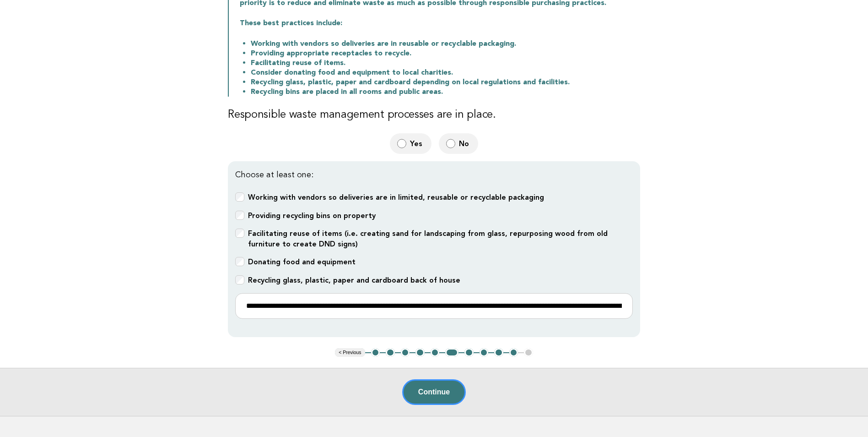 This screenshot has height=437, width=868. What do you see at coordinates (451, 143) in the screenshot?
I see `input: No` at bounding box center [451, 143].